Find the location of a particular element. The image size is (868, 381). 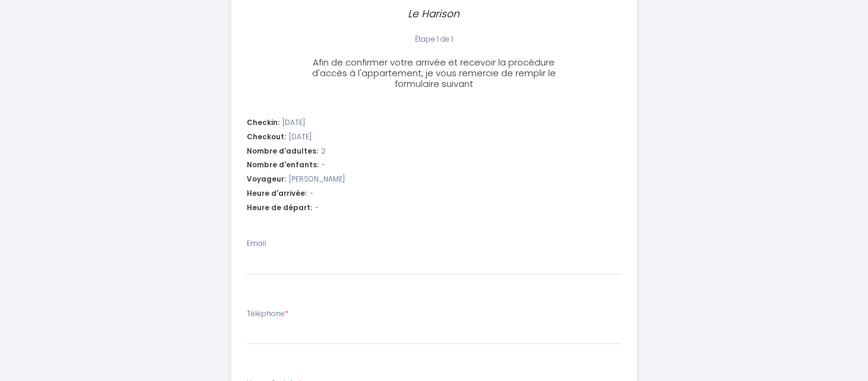

span: Nombre d'adultes: is located at coordinates (282, 151).